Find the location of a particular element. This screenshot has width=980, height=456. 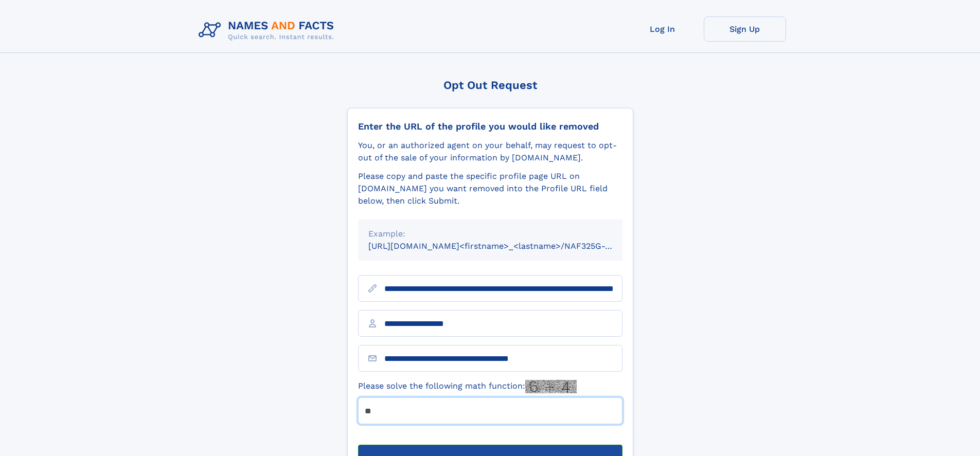

a: Sign Up is located at coordinates (745, 29).